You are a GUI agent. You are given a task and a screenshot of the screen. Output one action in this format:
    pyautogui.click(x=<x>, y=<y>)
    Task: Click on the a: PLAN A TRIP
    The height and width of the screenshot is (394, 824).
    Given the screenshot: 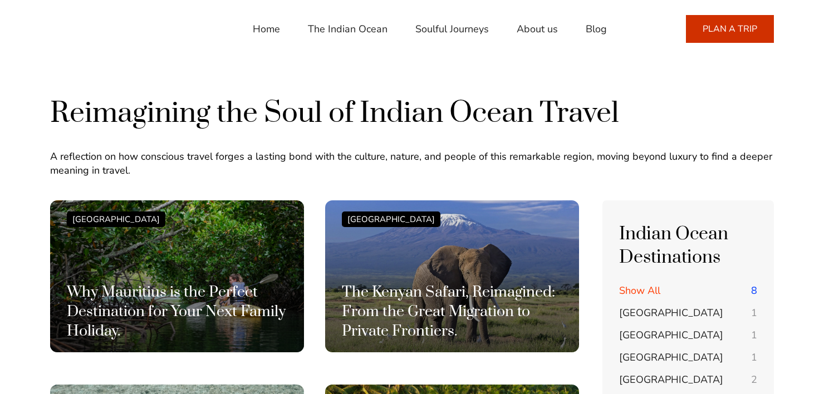 What is the action you would take?
    pyautogui.click(x=730, y=29)
    